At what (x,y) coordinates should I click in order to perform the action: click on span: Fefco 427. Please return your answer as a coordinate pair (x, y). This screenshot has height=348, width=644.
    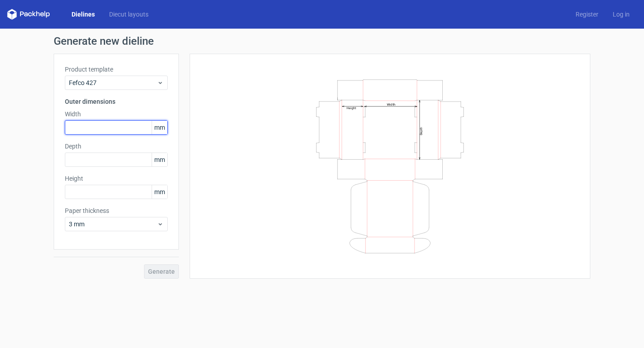
    Looking at the image, I should click on (113, 83).